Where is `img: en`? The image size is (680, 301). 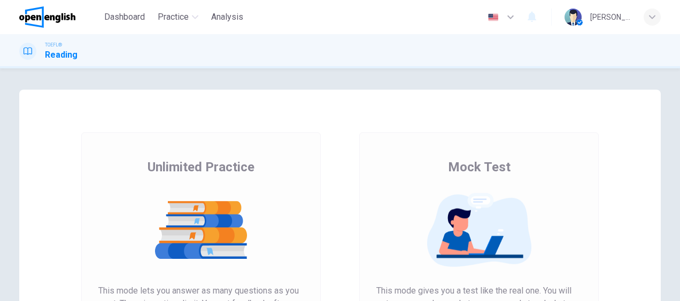 img: en is located at coordinates (493, 17).